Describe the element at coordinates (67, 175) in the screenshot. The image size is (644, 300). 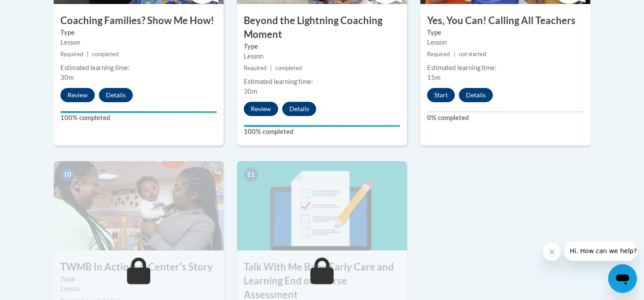
I see `span: 10` at that location.